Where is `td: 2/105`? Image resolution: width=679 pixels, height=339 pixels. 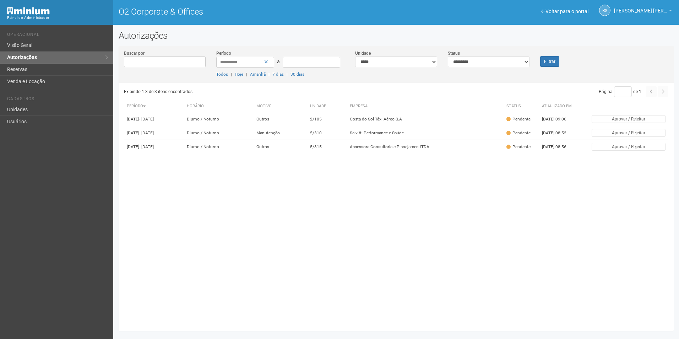 td: 2/105 is located at coordinates (327, 119).